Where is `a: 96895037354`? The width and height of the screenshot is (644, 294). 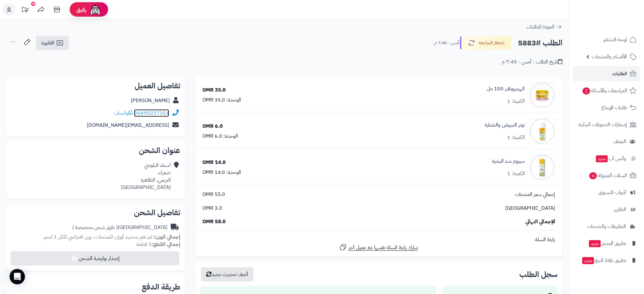
a: 96895037354 is located at coordinates (151, 113).